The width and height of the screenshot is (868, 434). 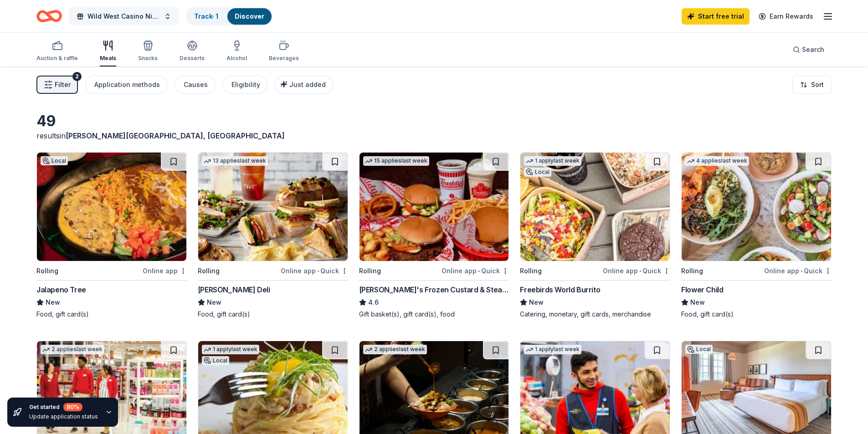 What do you see at coordinates (595, 235) in the screenshot?
I see `a: Image for Freebirds World Burrito1 applylast weekLocalRollingOnline app•QuickFreebirds World Burr...` at bounding box center [595, 235].